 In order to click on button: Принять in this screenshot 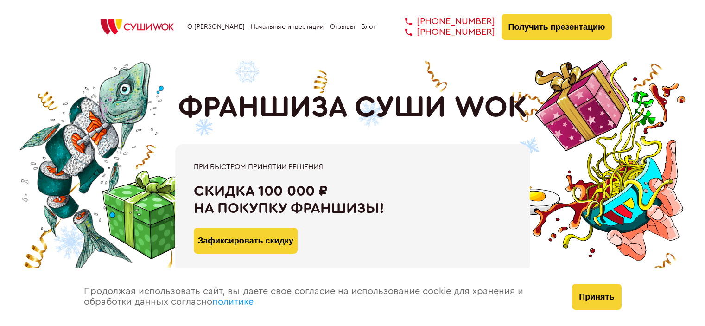, I will do `click(596, 296)`.